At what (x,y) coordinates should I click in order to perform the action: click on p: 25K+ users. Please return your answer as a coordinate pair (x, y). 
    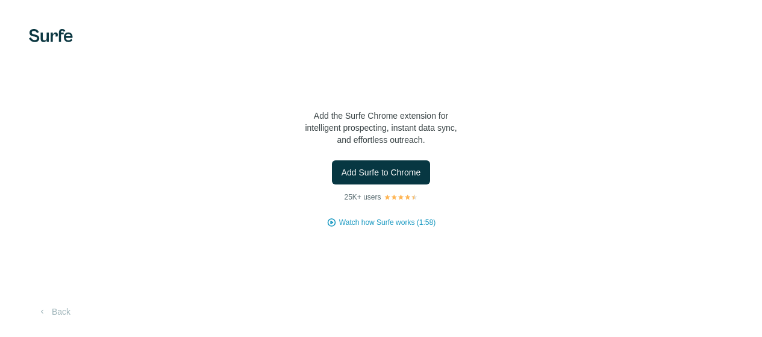
    Looking at the image, I should click on (362, 197).